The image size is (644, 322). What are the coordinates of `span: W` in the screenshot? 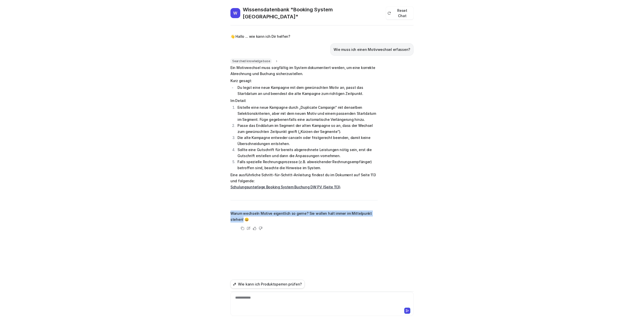 It's located at (235, 13).